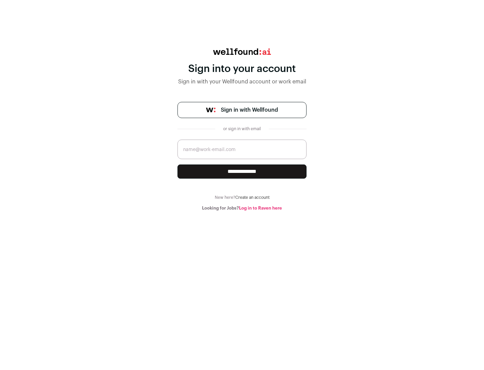  What do you see at coordinates (242, 129) in the screenshot?
I see `div: or sign in with email` at bounding box center [242, 129].